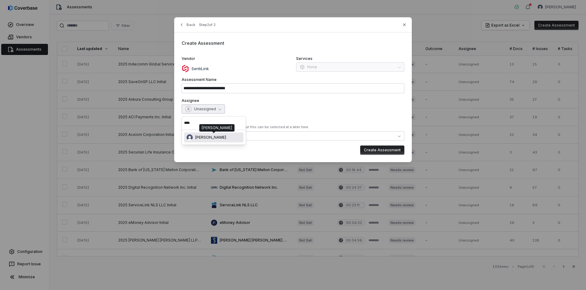 The width and height of the screenshot is (586, 290). I want to click on label: Control Sets, so click(293, 121).